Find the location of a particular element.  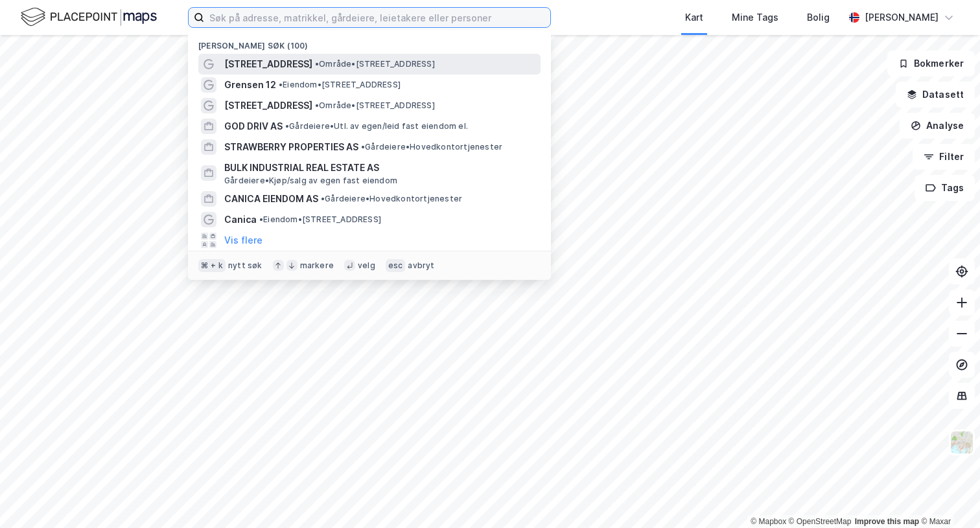

button: Analyse is located at coordinates (938, 125).